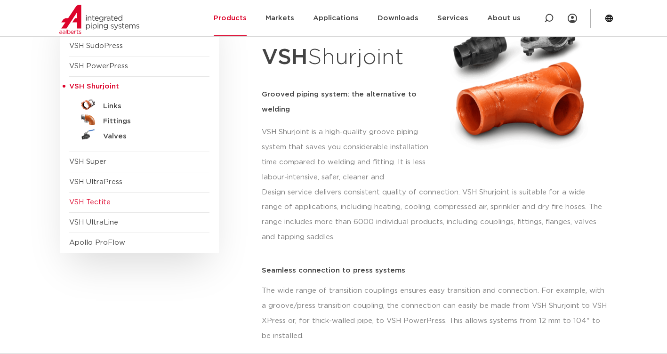 The width and height of the screenshot is (667, 354). What do you see at coordinates (139, 135) in the screenshot?
I see `a: Valves` at bounding box center [139, 135].